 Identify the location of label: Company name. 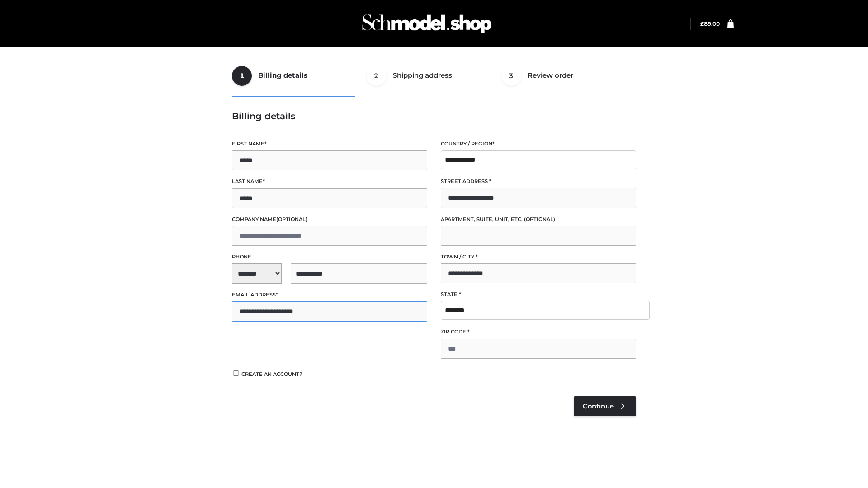
(330, 219).